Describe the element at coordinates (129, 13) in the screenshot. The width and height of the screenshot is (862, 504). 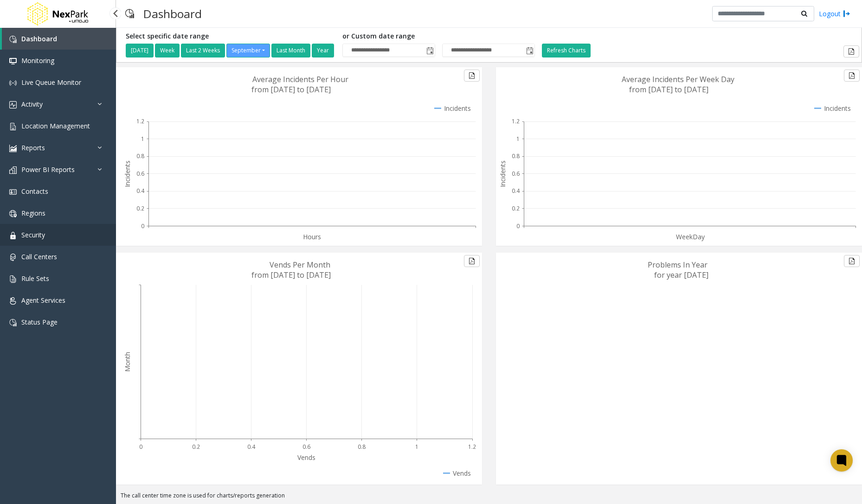
I see `img: pageIcon` at that location.